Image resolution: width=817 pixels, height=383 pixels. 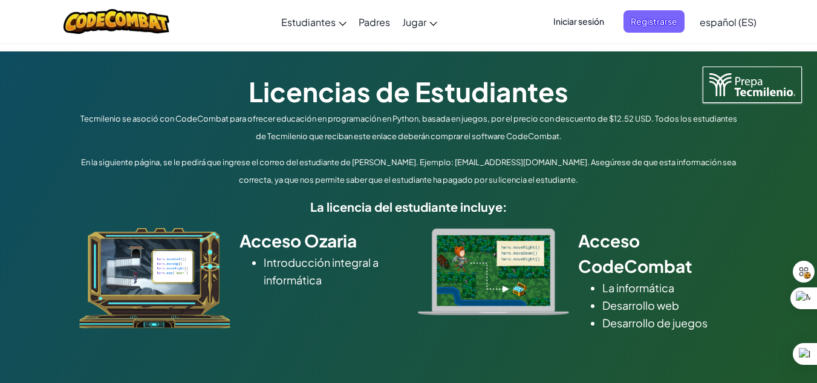 I want to click on img: type_real_code.png, so click(x=493, y=272).